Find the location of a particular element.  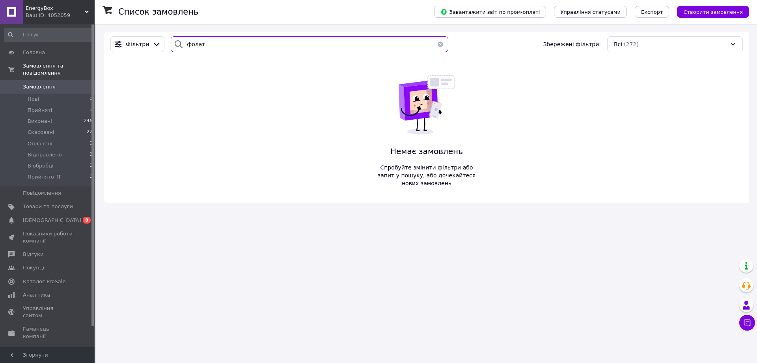

button: Завантажити звіт по пром-оплаті is located at coordinates (490, 12).